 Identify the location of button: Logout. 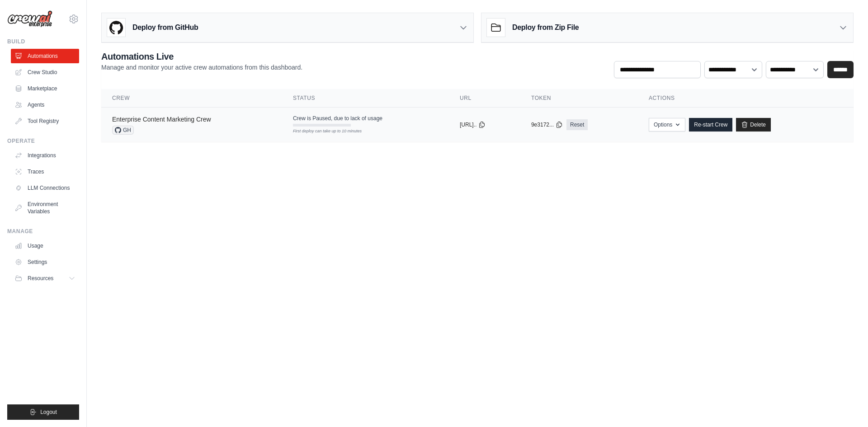
(43, 413).